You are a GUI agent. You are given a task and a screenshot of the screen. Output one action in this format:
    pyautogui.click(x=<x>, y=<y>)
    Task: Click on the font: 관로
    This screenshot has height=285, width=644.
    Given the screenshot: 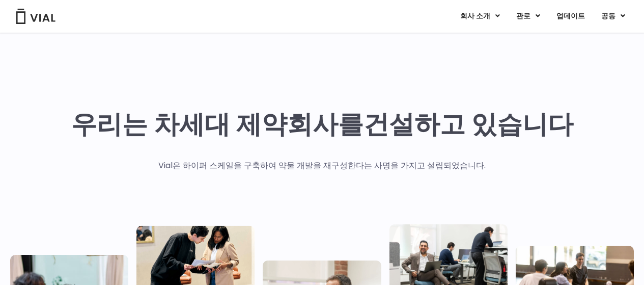 What is the action you would take?
    pyautogui.click(x=523, y=16)
    